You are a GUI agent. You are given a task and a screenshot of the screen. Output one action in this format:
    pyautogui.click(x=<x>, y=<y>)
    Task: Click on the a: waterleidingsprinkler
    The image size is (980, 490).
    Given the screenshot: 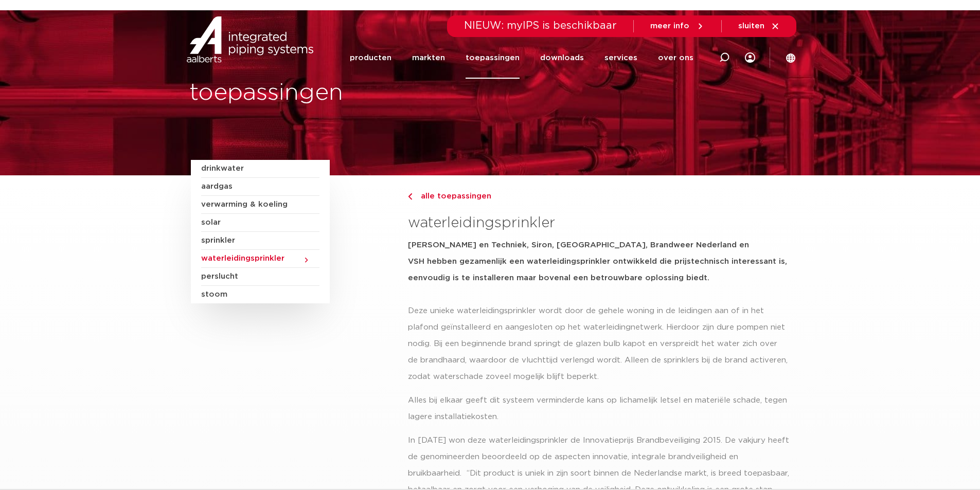 What is the action you would take?
    pyautogui.click(x=260, y=259)
    